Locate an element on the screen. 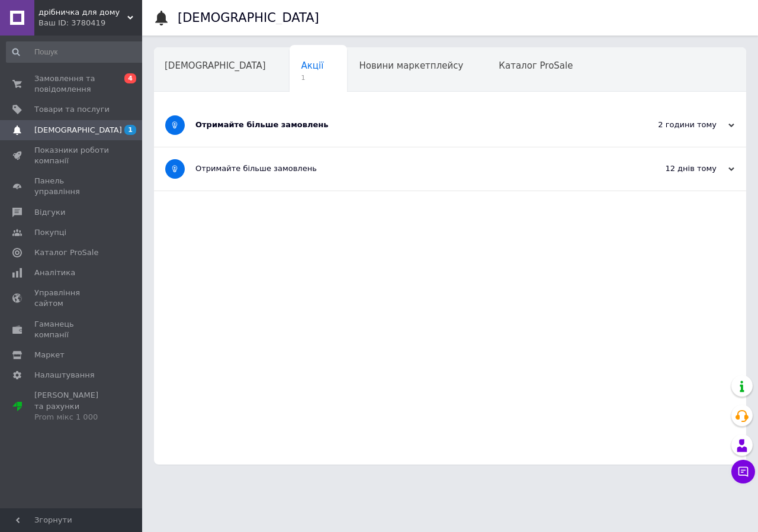 The width and height of the screenshot is (758, 532). span: Товари та послуги is located at coordinates (72, 109).